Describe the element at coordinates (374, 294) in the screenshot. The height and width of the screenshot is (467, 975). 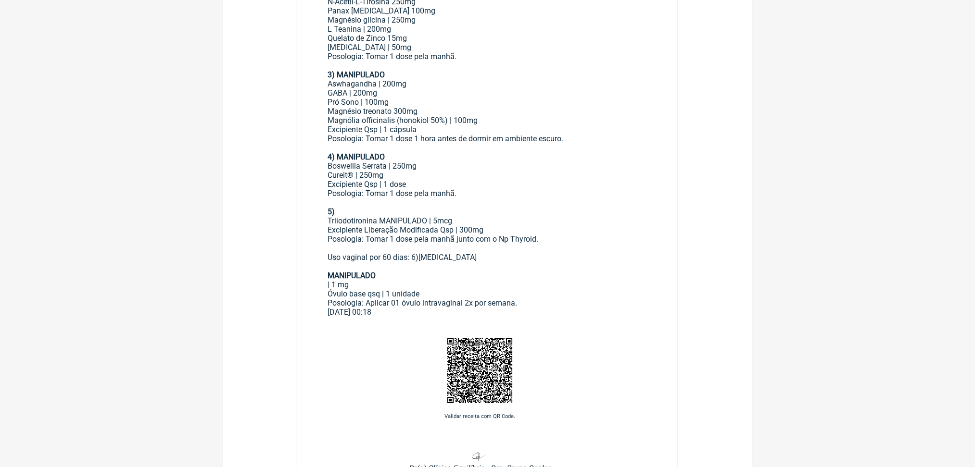
I see `font: Óvulo base qsq | 1 unidade` at that location.